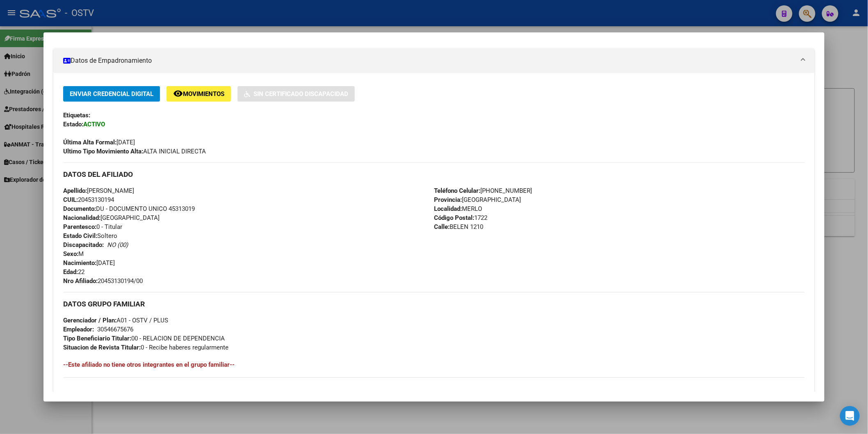 Image resolution: width=868 pixels, height=434 pixels. Describe the element at coordinates (448, 200) in the screenshot. I see `strong: Provincia:` at that location.